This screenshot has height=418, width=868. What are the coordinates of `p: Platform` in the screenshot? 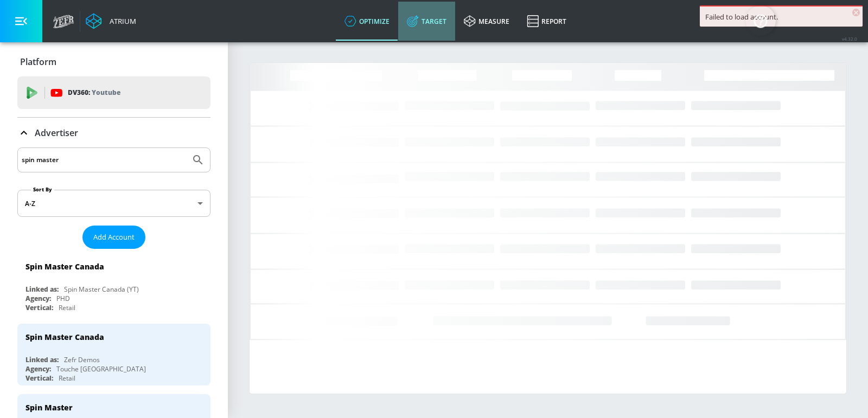 It's located at (38, 62).